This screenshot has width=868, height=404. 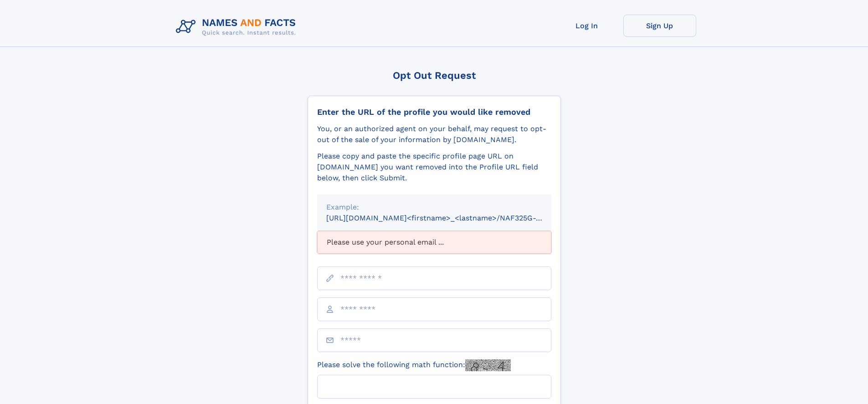 I want to click on label: Please solve the following math function:, so click(x=413, y=365).